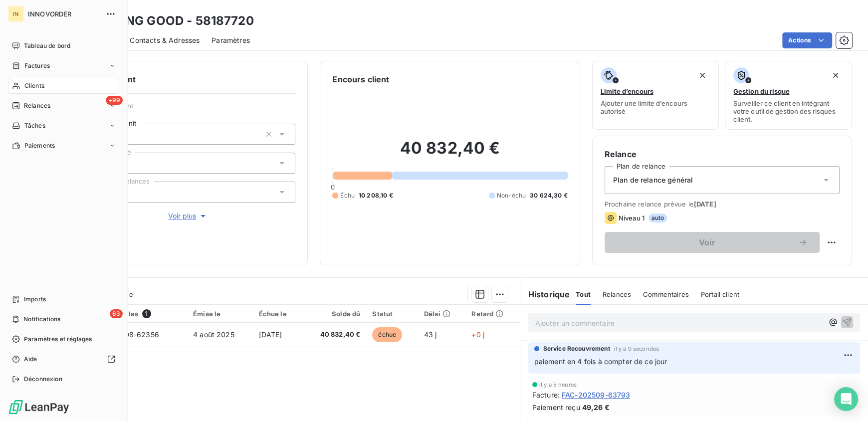 This screenshot has height=421, width=868. What do you see at coordinates (478, 334) in the screenshot?
I see `span: +0 j` at bounding box center [478, 334].